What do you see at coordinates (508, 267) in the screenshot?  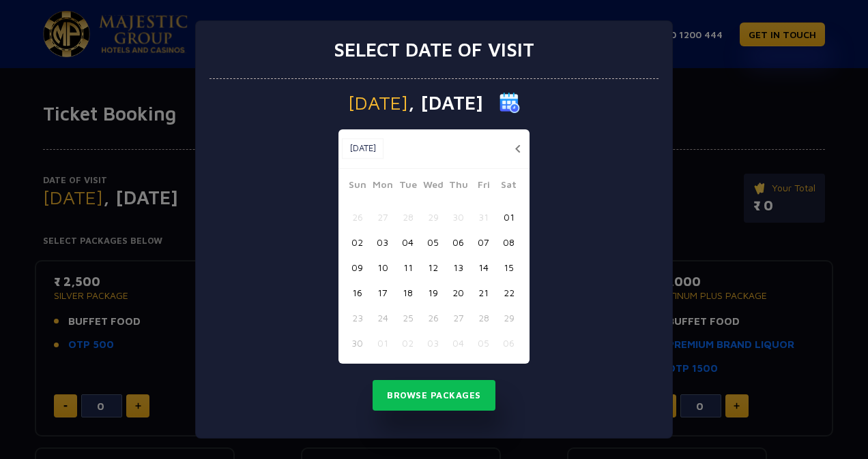 I see `button: 15` at bounding box center [508, 267].